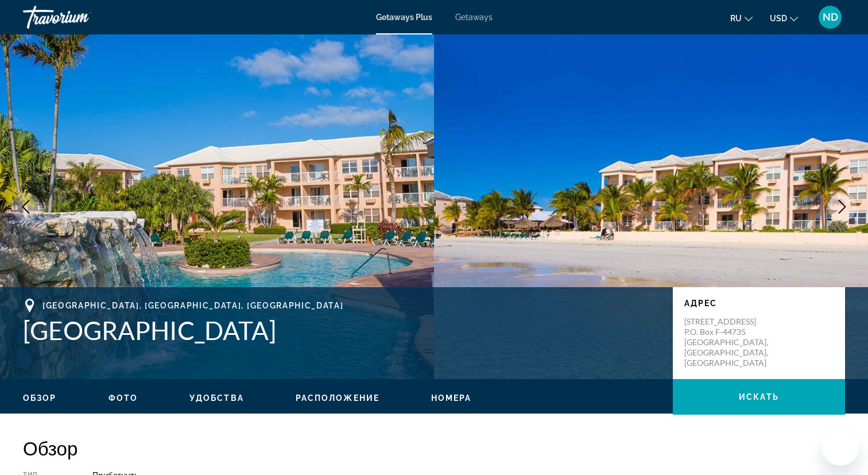  What do you see at coordinates (842, 206) in the screenshot?
I see `button: Next image` at bounding box center [842, 206].